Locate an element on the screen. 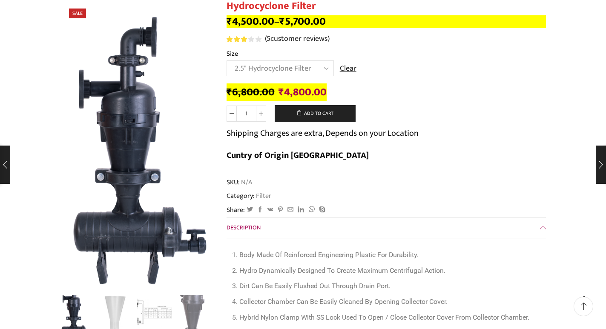  span: Share: is located at coordinates (236, 210).